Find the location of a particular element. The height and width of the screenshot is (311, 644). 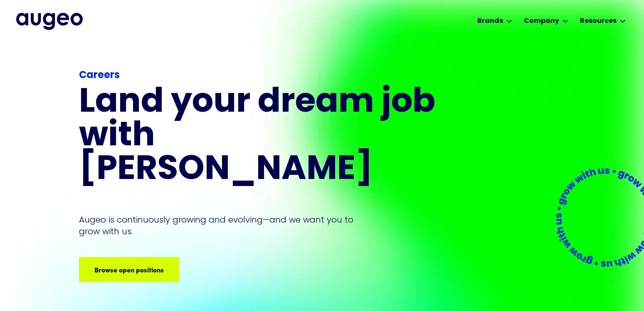

div: Company is located at coordinates (541, 21).